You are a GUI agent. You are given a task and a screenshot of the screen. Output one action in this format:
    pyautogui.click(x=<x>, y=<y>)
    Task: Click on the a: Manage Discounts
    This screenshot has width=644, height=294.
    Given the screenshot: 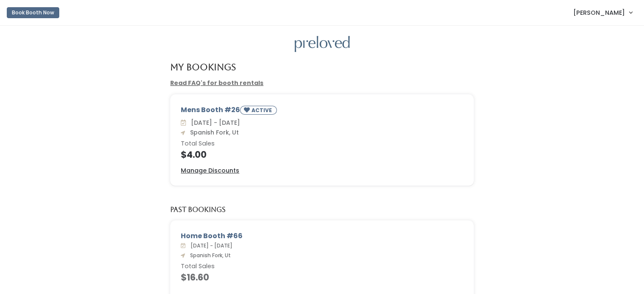 What is the action you would take?
    pyautogui.click(x=210, y=170)
    